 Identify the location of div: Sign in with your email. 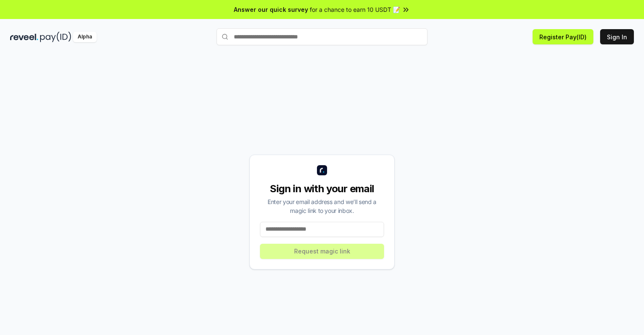
(322, 189).